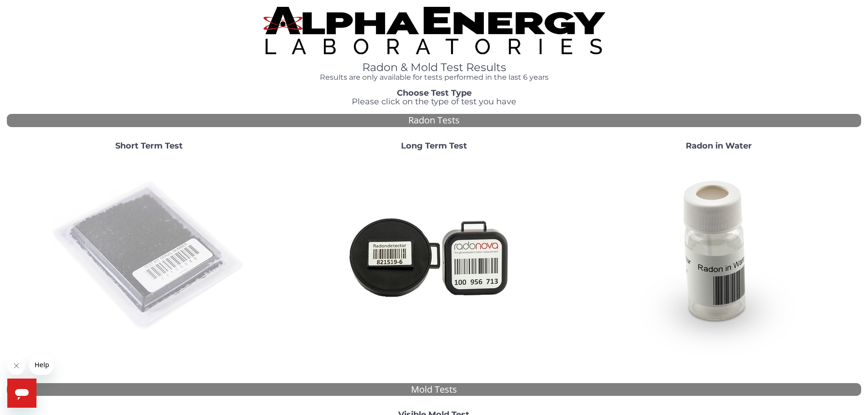  Describe the element at coordinates (434, 102) in the screenshot. I see `span: Please click on the type of test you have` at that location.